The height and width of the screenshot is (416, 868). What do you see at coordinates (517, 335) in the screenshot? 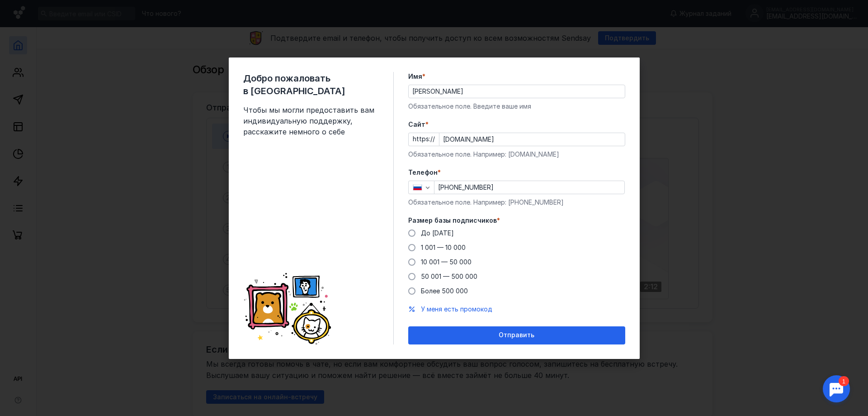
I see `button: Отправить` at bounding box center [517, 335].